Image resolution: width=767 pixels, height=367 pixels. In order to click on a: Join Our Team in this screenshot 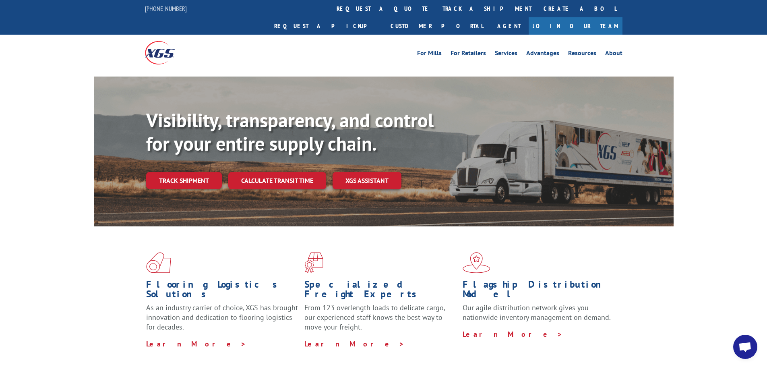, I will do `click(576, 26)`.